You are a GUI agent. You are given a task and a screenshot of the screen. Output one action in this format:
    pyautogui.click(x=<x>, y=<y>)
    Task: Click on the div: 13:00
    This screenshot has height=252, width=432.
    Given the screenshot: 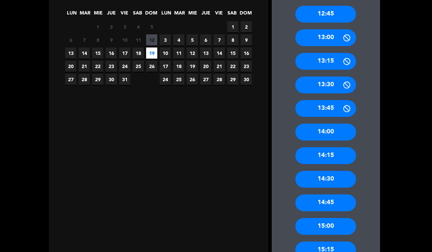 What is the action you would take?
    pyautogui.click(x=326, y=38)
    